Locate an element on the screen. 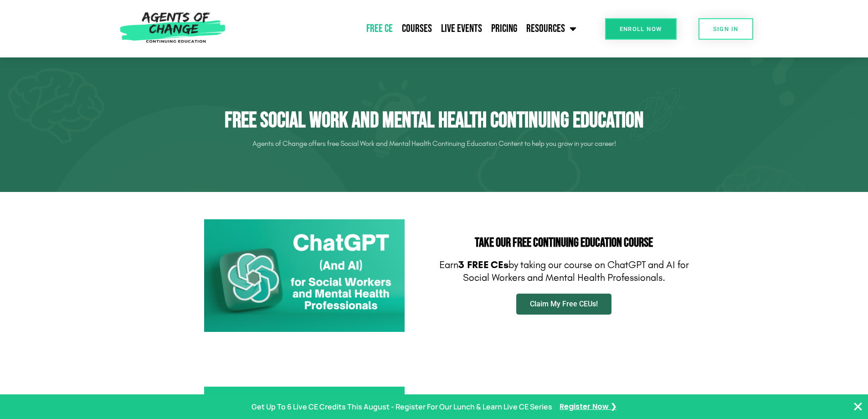 This screenshot has width=868, height=419. a: Courses is located at coordinates (417, 29).